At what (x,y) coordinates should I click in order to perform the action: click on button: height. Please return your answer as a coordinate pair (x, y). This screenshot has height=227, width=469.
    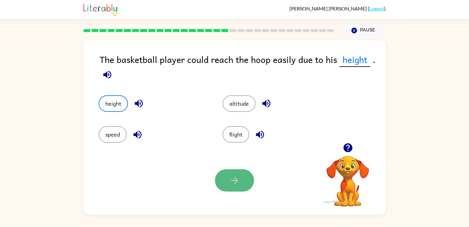
    Looking at the image, I should click on (113, 104).